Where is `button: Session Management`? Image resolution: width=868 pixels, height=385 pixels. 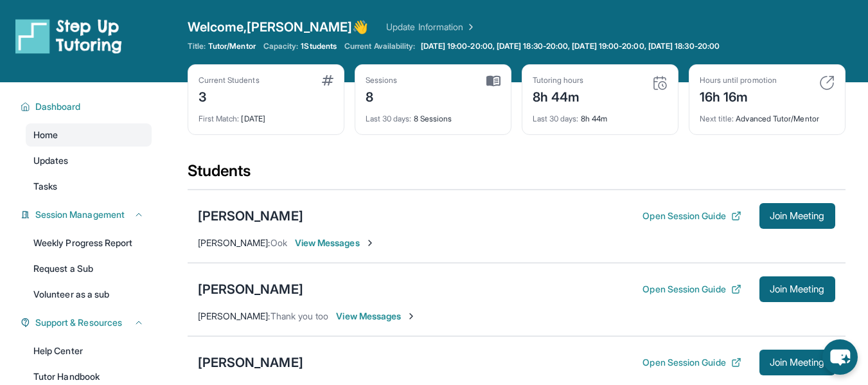 button: Session Management is located at coordinates (87, 215).